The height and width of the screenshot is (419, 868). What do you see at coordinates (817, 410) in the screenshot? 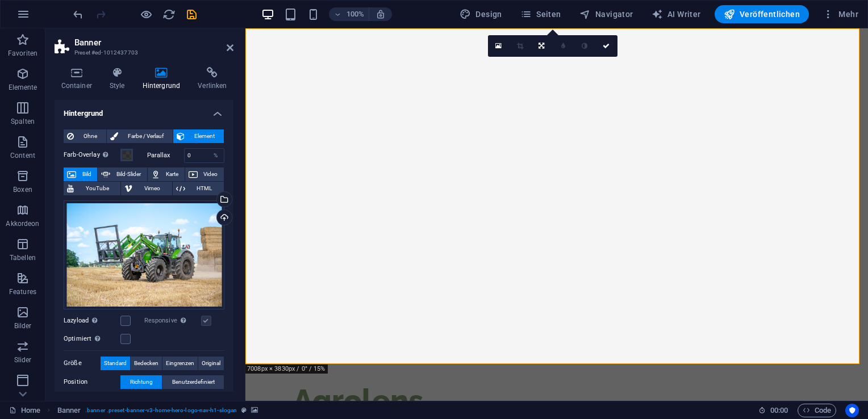
I see `span: Code` at bounding box center [817, 410].